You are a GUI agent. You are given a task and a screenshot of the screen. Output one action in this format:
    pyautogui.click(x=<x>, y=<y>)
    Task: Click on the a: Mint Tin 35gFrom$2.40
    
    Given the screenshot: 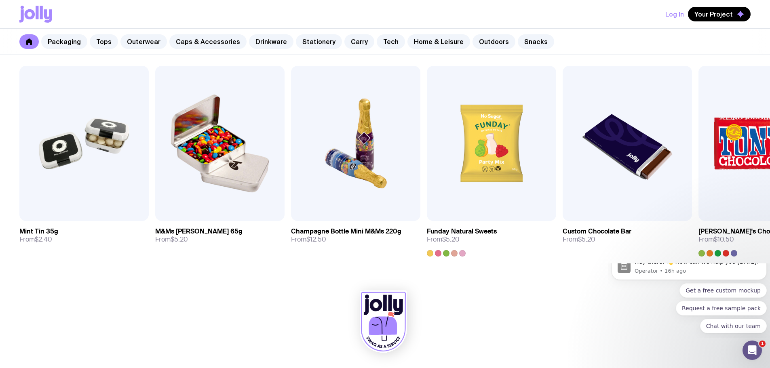 What is the action you would take?
    pyautogui.click(x=84, y=236)
    